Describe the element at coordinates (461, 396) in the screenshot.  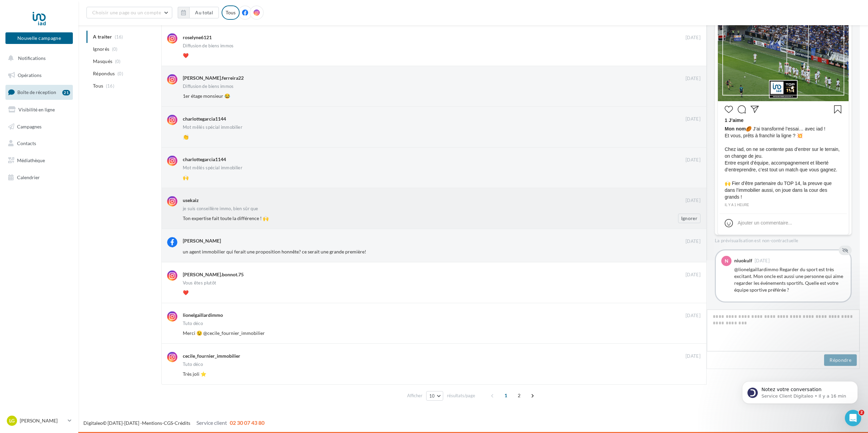
I see `span: résultats/page` at that location.